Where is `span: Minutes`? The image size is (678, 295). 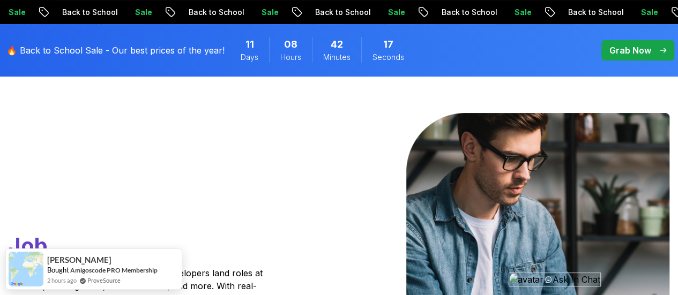
span: Minutes is located at coordinates (337, 57).